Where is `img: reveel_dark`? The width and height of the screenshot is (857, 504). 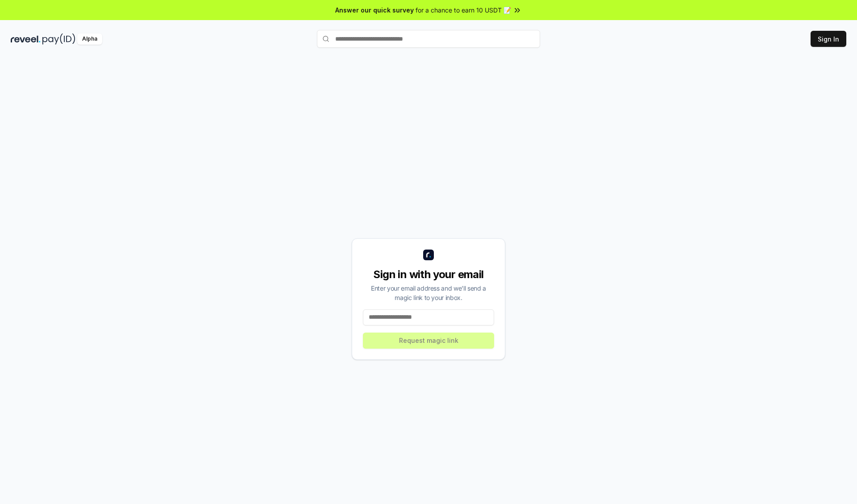
img: reveel_dark is located at coordinates (25, 38).